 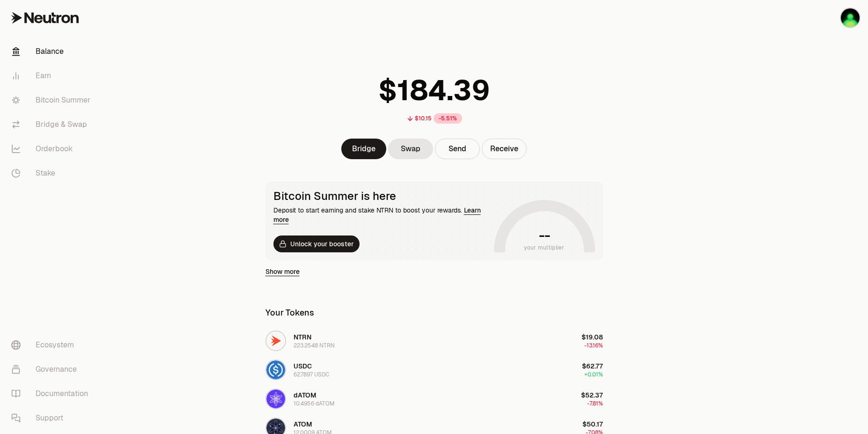 I want to click on a: Governance, so click(x=52, y=369).